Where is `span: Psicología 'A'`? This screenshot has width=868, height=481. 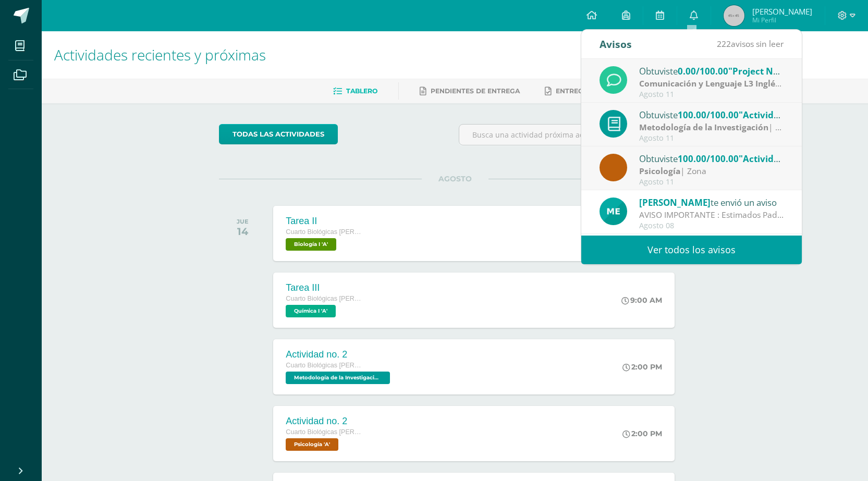
span: Psicología 'A' is located at coordinates (312, 445).